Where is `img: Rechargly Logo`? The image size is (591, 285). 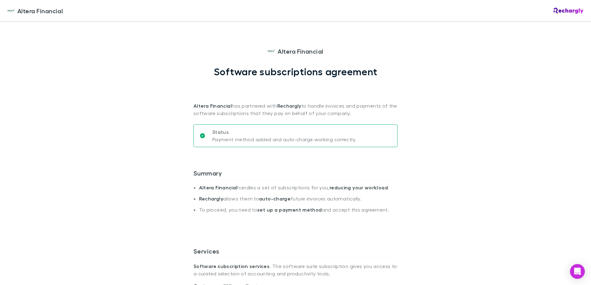 img: Rechargly Logo is located at coordinates (568, 11).